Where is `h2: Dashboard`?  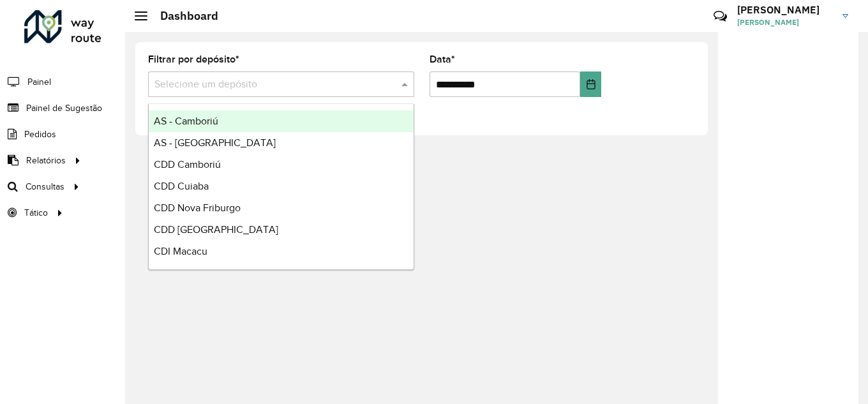 h2: Dashboard is located at coordinates (183, 16).